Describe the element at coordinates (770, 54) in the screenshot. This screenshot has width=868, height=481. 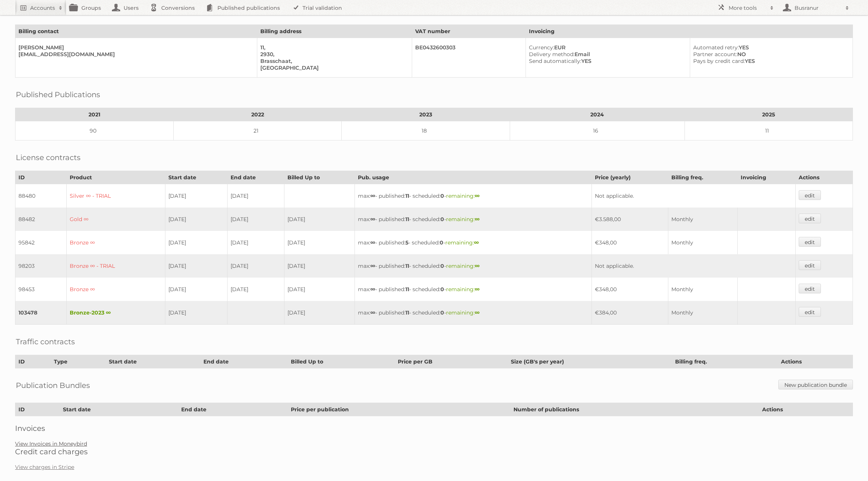
I see `div: NO` at that location.